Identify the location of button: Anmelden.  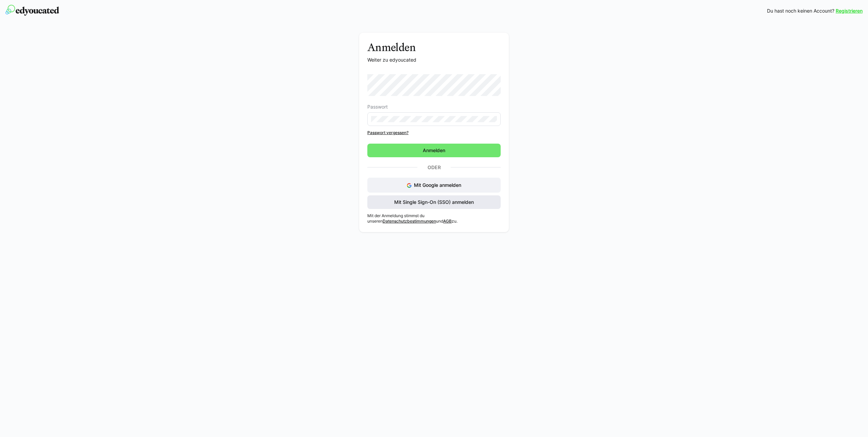
(434, 150).